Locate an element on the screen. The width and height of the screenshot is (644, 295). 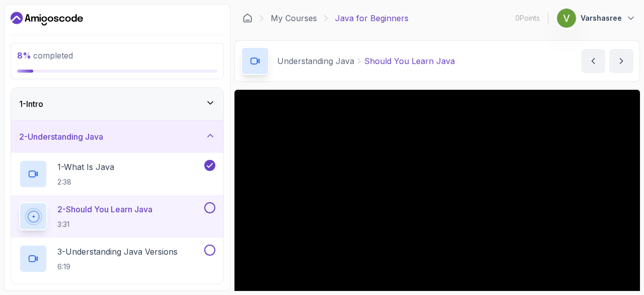
h3: 2 - Understanding Java is located at coordinates (61, 136).